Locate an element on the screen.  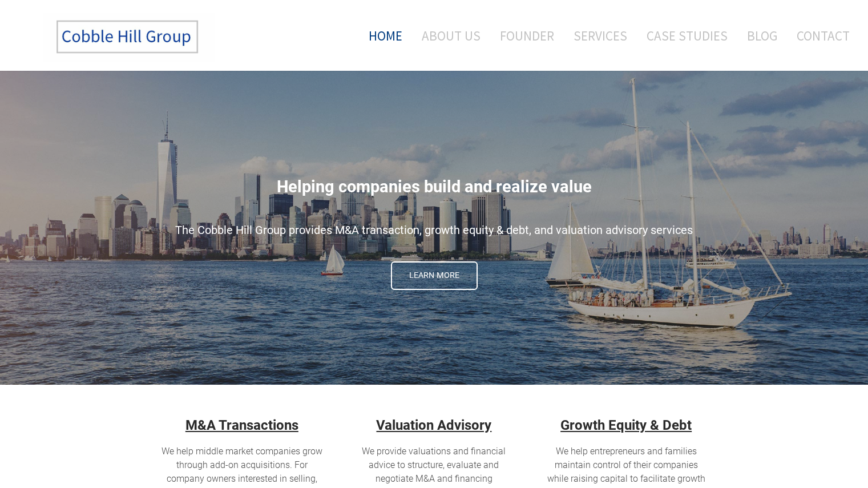
a: Blog is located at coordinates (761, 36).